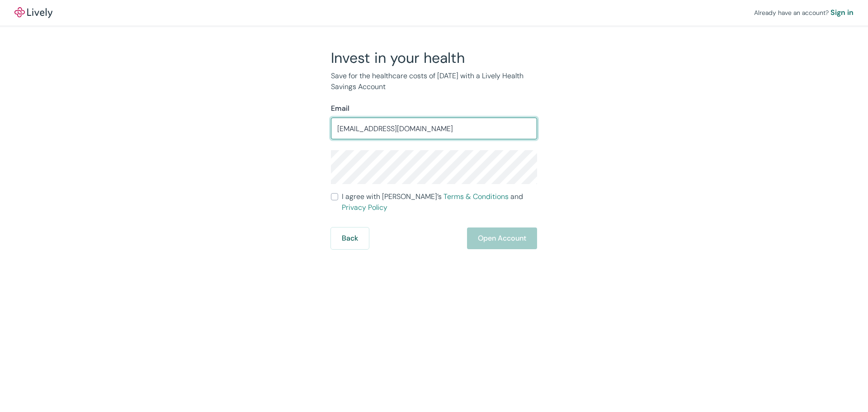 Image resolution: width=868 pixels, height=412 pixels. What do you see at coordinates (804, 13) in the screenshot?
I see `div: Already have an account?` at bounding box center [804, 13].